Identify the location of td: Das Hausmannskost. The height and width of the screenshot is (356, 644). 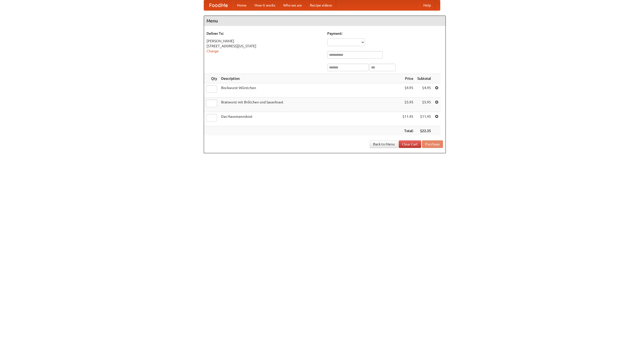
(310, 119).